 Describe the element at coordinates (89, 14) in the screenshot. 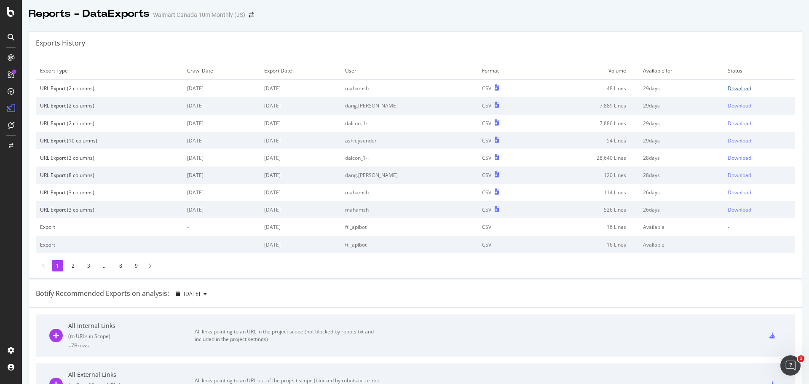

I see `div: Reports - DataExports` at that location.